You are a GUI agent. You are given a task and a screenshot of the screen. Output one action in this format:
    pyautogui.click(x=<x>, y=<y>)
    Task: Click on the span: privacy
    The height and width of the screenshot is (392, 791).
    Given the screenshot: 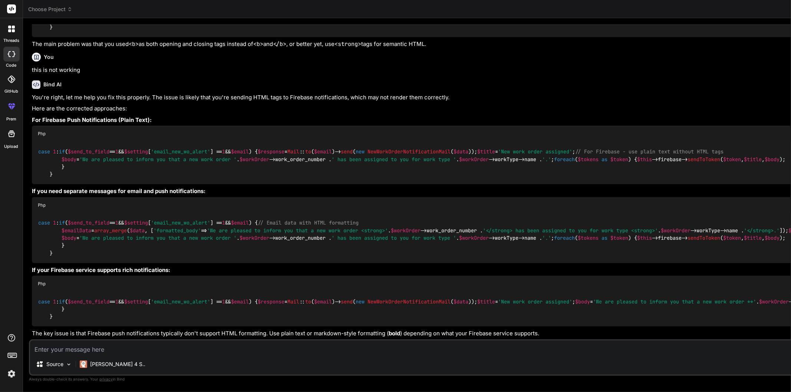 What is the action you would take?
    pyautogui.click(x=106, y=379)
    